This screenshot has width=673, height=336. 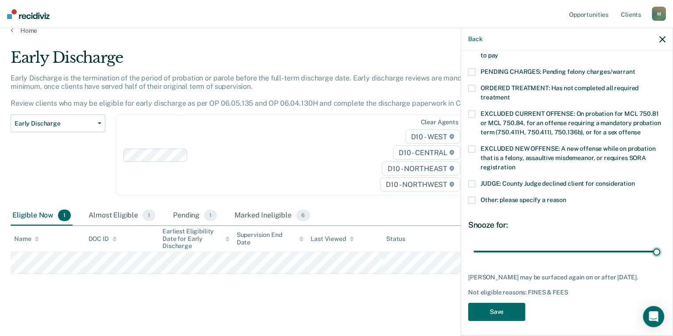 I want to click on div: M, so click(x=659, y=14).